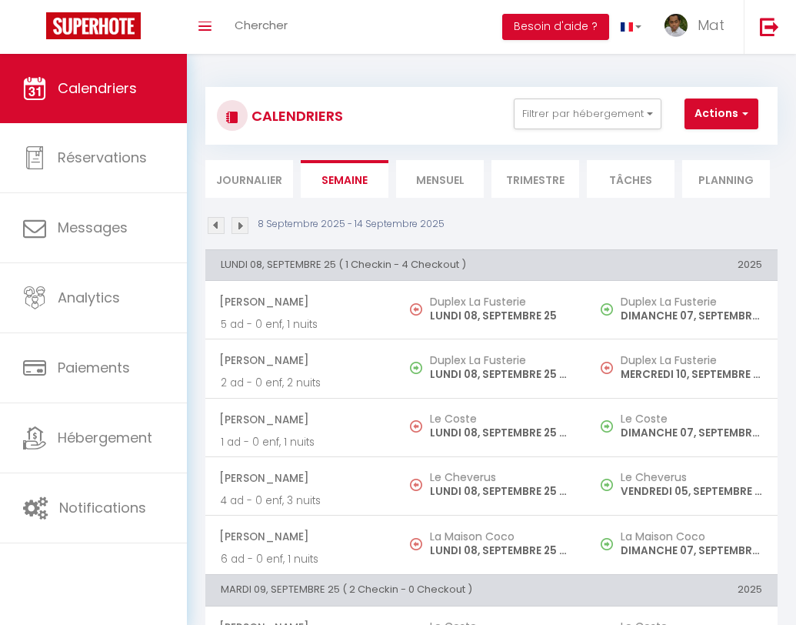 The width and height of the screenshot is (796, 625). What do you see at coordinates (692, 491) in the screenshot?
I see `p: VENDREDI 05, SEPTEMBRE 25 - 17:00` at bounding box center [692, 491].